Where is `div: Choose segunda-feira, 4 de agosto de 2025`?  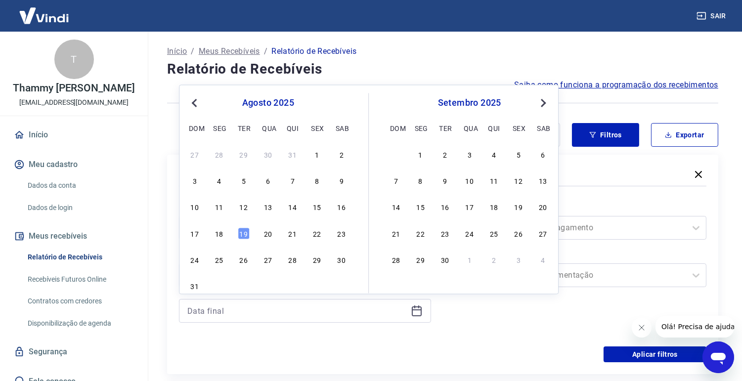 div: Choose segunda-feira, 4 de agosto de 2025 is located at coordinates (219, 181).